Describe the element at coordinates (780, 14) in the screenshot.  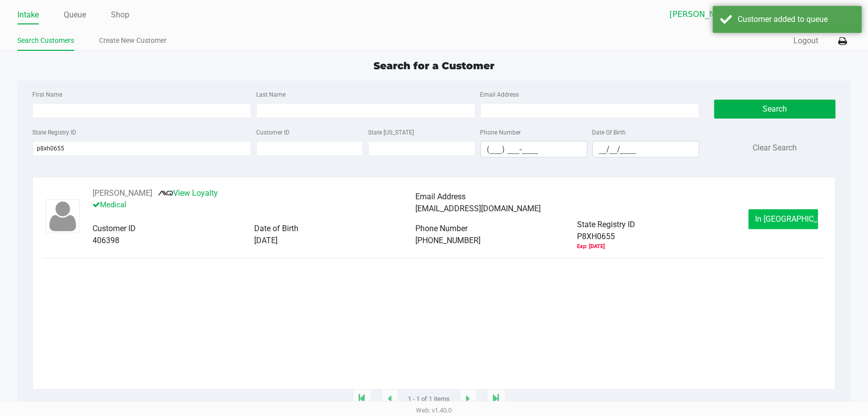
I see `button: Select` at that location.